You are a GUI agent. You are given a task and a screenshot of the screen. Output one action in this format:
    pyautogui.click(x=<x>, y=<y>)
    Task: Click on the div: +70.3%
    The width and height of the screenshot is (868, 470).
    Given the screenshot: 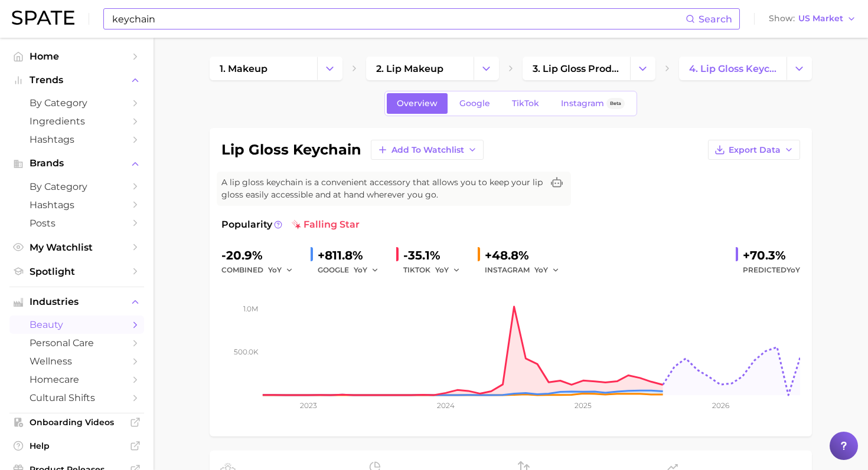 What is the action you would take?
    pyautogui.click(x=771, y=256)
    